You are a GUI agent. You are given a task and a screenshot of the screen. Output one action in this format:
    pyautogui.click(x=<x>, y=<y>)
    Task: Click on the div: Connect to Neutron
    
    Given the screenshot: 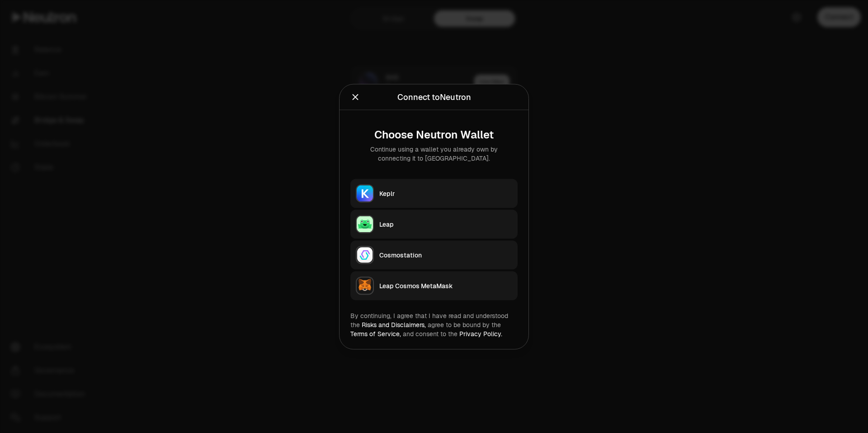 What is the action you would take?
    pyautogui.click(x=434, y=97)
    